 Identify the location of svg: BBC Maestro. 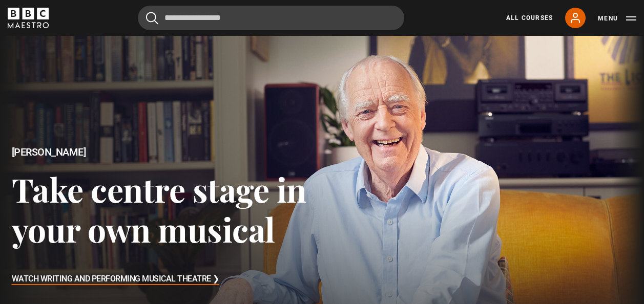
(28, 18).